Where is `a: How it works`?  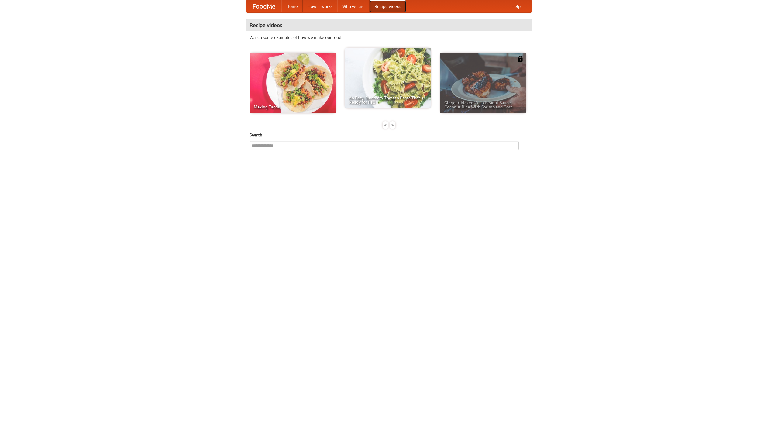
a: How it works is located at coordinates (320, 6).